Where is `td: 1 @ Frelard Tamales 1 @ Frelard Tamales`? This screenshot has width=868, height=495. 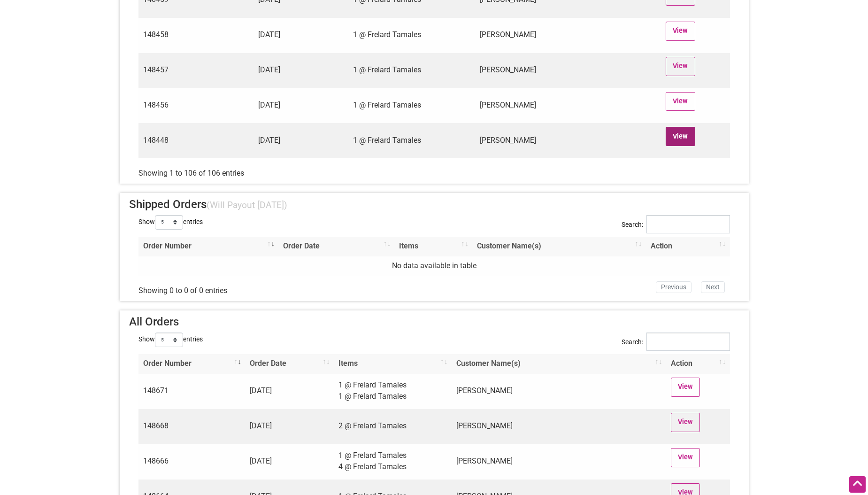 td: 1 @ Frelard Tamales 1 @ Frelard Tamales is located at coordinates (393, 391).